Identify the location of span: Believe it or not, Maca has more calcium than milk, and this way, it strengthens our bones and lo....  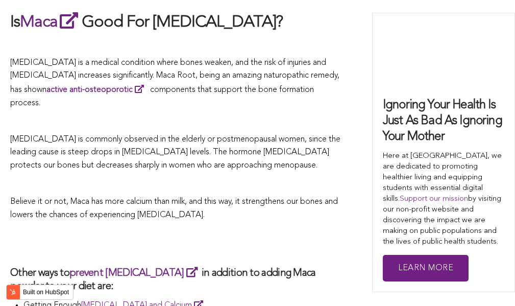
(174, 208).